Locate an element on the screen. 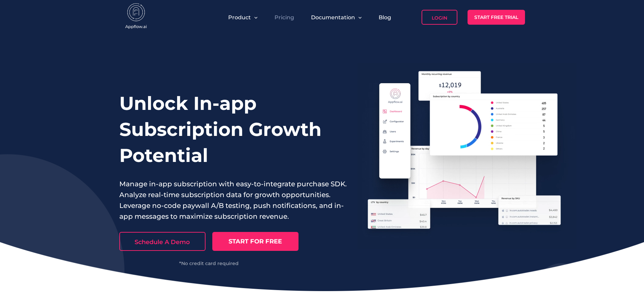 This screenshot has height=308, width=644. img: appflow.ai-logo is located at coordinates (136, 17).